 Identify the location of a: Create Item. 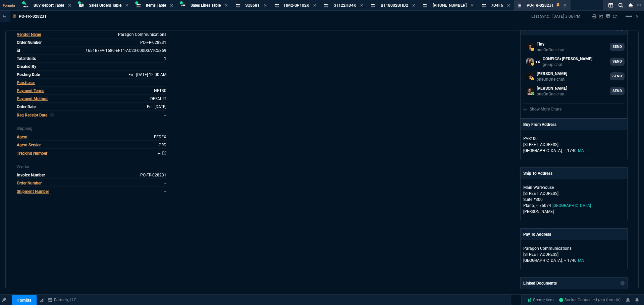
(540, 300).